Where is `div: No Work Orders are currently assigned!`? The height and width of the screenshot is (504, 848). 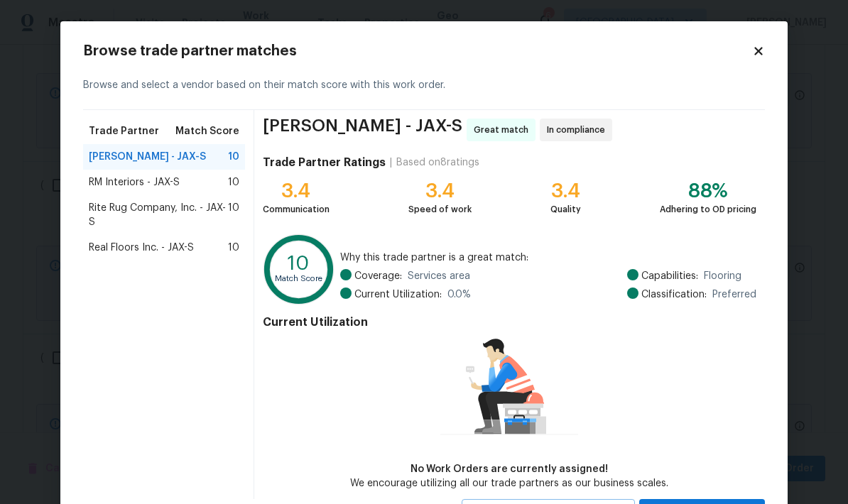
div: No Work Orders are currently assigned! is located at coordinates (509, 469).